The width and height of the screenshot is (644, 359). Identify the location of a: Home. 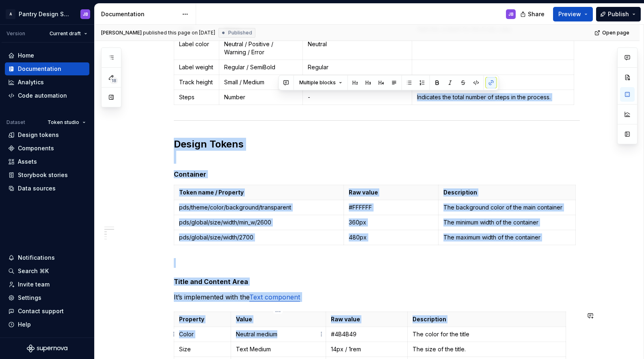
(47, 56).